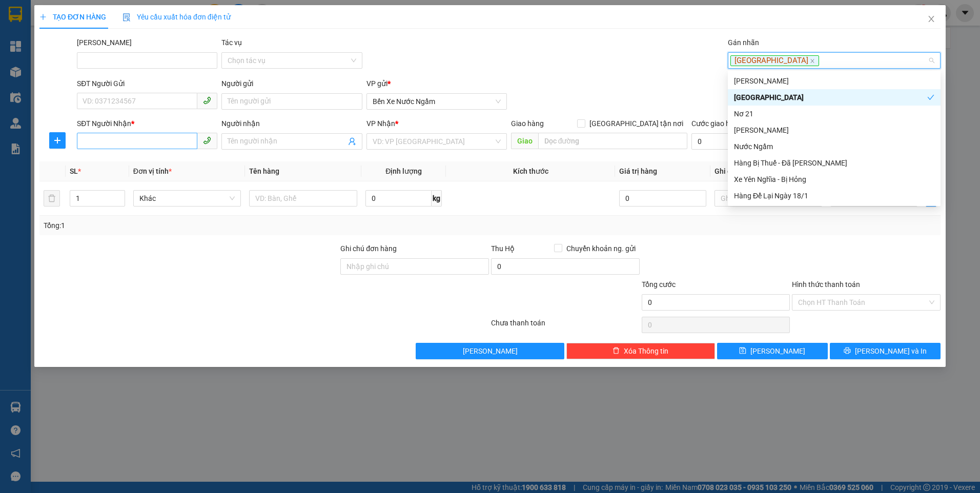 The image size is (980, 493). Describe the element at coordinates (930, 98) in the screenshot. I see `span: check` at that location.